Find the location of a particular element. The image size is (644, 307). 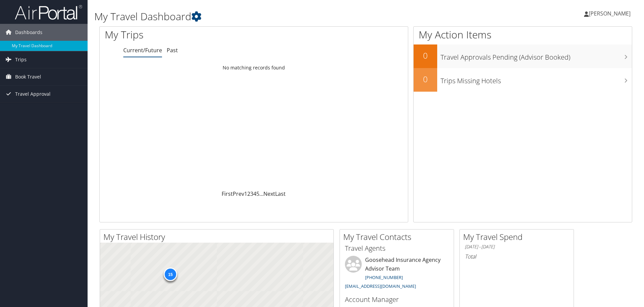

h1: My Trips is located at coordinates (190, 35).